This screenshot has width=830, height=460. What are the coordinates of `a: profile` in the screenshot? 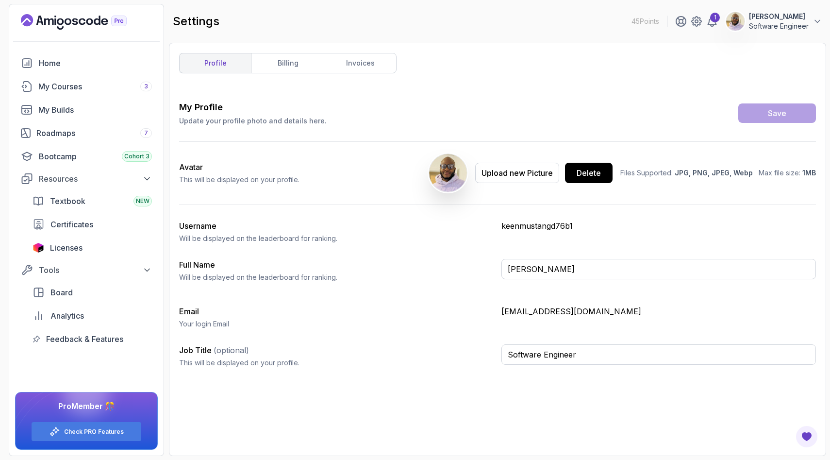 It's located at (216, 63).